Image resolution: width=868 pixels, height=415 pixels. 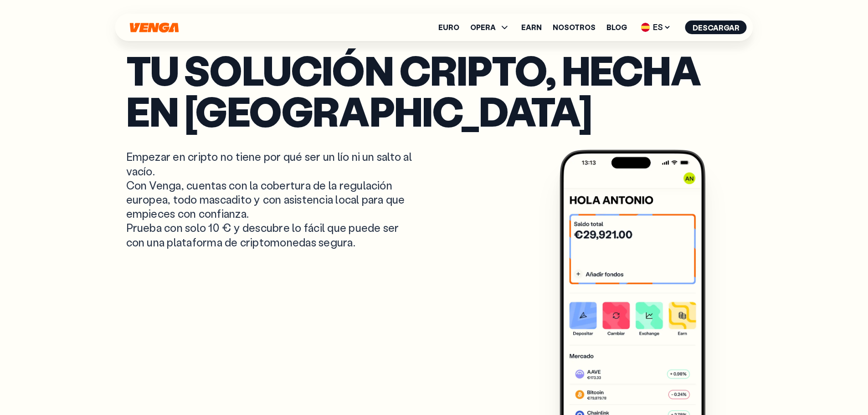 I want to click on span: ES, so click(x=656, y=27).